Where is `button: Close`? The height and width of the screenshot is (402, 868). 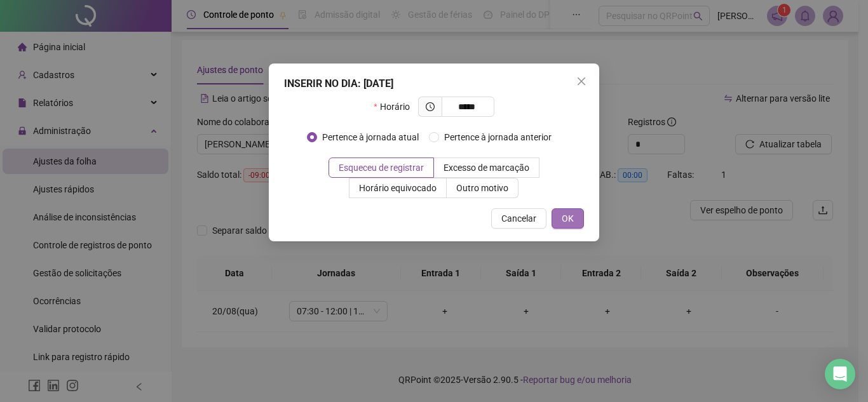 button: Close is located at coordinates (582, 81).